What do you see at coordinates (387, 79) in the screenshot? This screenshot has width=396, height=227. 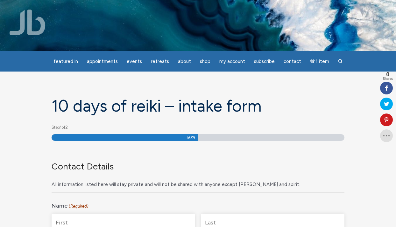 I see `span: Shares` at bounding box center [387, 79].